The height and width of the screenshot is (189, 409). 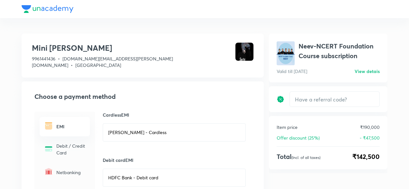 I want to click on img: Avatar, so click(x=245, y=52).